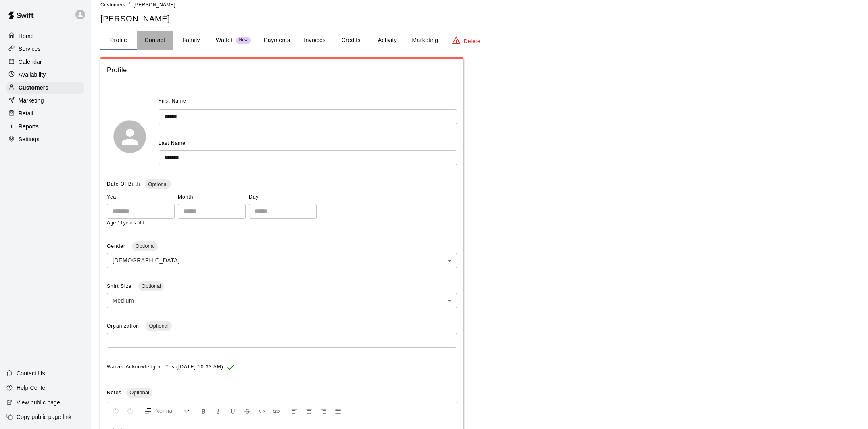 This screenshot has width=868, height=429. Describe the element at coordinates (218, 411) in the screenshot. I see `button: Format Italics` at that location.